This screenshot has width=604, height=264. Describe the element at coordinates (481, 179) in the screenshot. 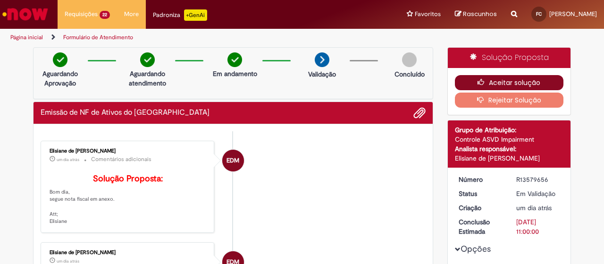

I see `dt: Número` at that location.